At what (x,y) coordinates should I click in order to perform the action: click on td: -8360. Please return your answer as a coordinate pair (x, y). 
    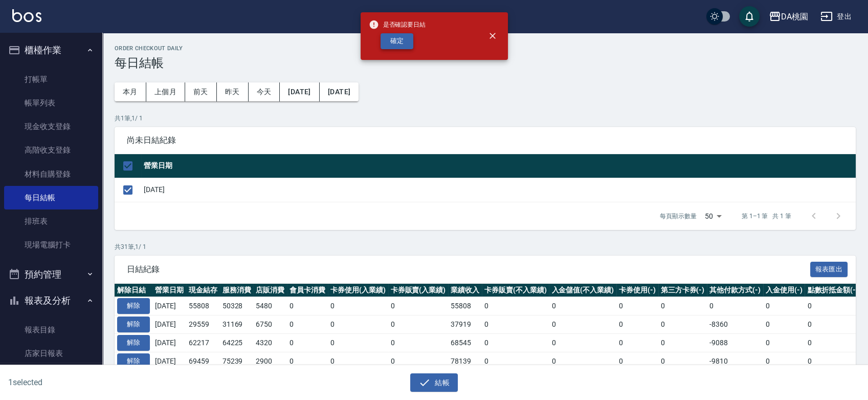
    Looking at the image, I should click on (735, 325).